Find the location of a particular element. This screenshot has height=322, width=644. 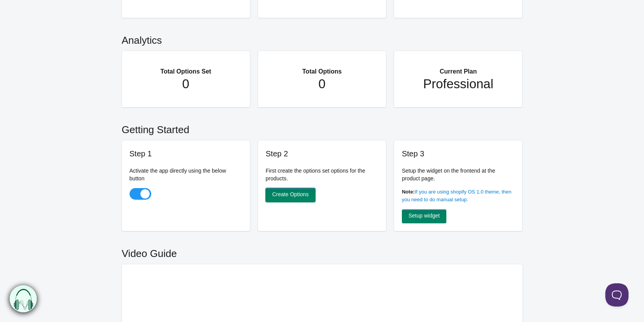

h3: Step 2 is located at coordinates (322, 154).